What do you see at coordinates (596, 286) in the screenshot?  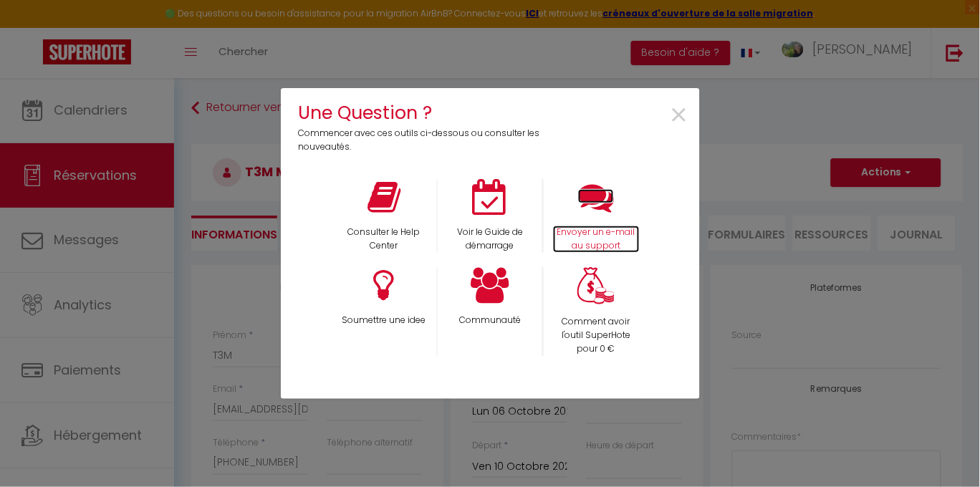 I see `img: Money bag` at bounding box center [596, 286].